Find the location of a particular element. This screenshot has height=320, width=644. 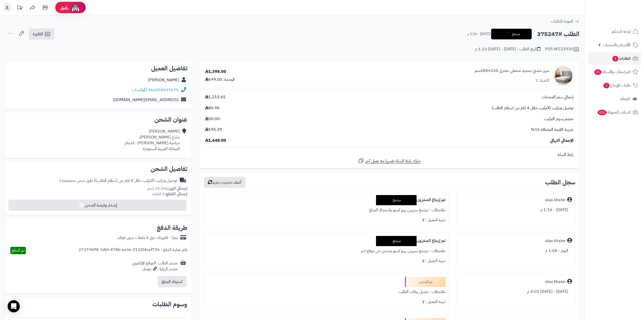

div: ملاحظات : مرتجع سريرين بهم كسور وشحن من موقع اخر is located at coordinates (326, 251).